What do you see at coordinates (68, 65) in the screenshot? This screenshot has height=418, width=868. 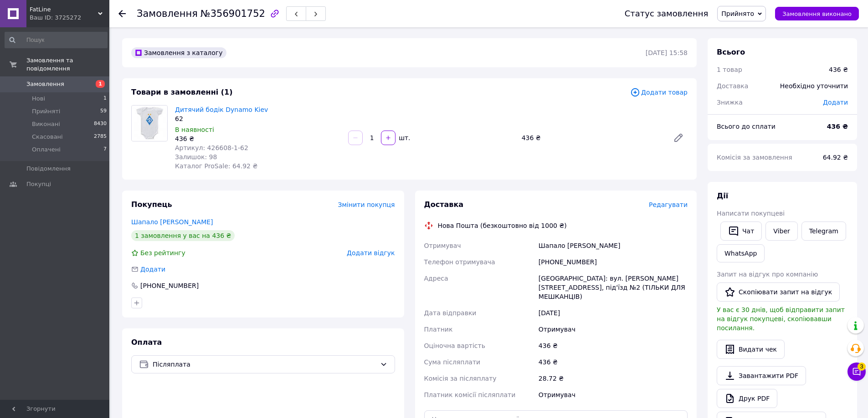 I see `span: Замовлення та повідомлення` at bounding box center [68, 65].